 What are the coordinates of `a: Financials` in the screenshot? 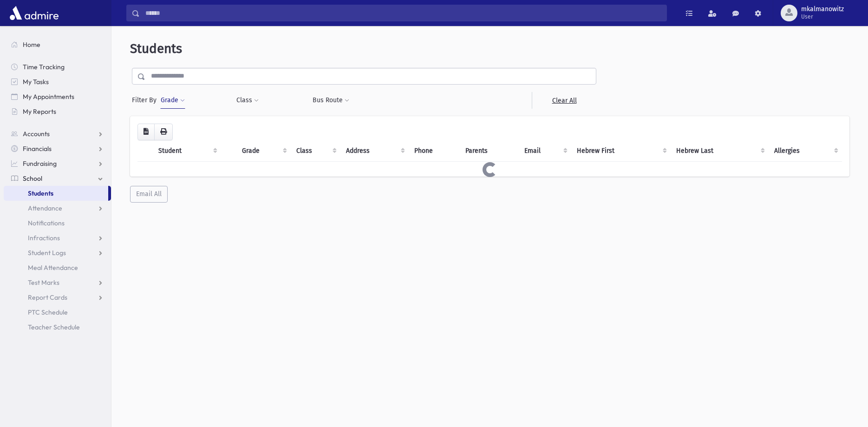 It's located at (57, 149).